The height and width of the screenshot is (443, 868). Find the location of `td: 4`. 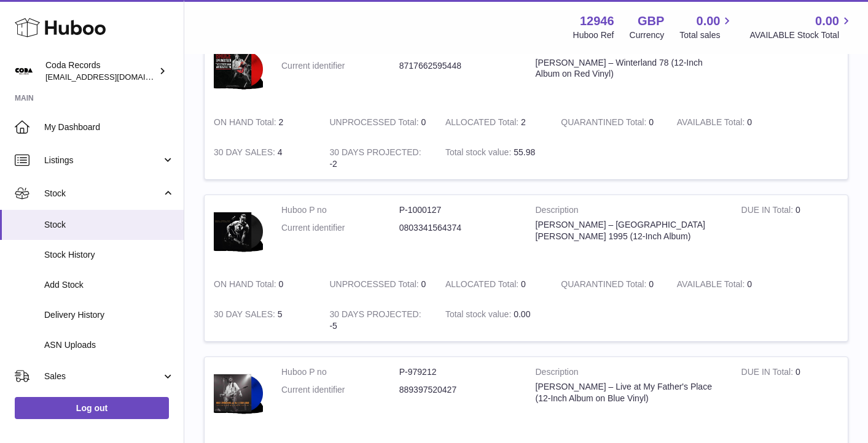

td: 4 is located at coordinates (262, 158).